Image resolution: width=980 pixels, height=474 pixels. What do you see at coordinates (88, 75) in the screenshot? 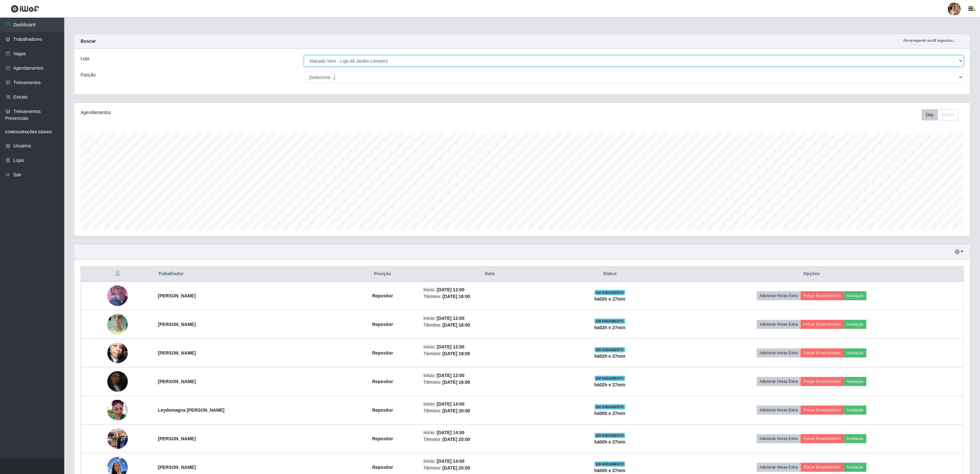
I see `label: Função` at bounding box center [88, 75].